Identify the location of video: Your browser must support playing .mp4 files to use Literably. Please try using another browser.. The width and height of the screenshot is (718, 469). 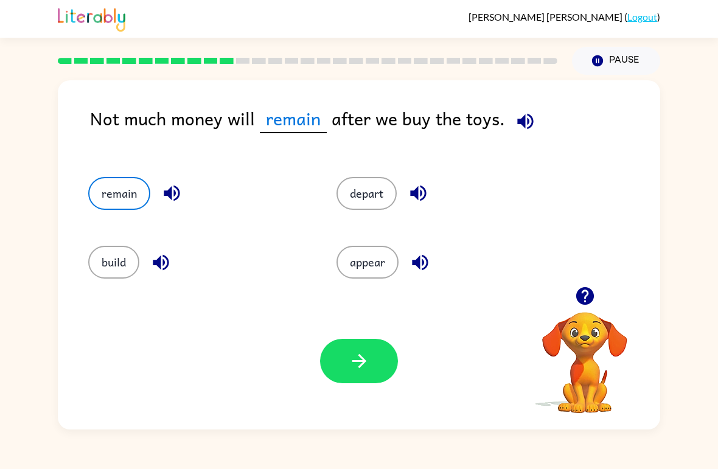
(585, 354).